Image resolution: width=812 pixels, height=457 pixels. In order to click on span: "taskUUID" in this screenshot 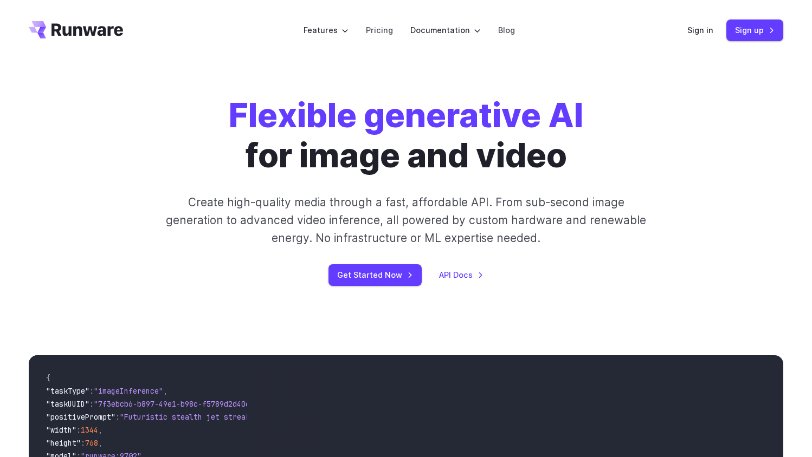, I will do `click(68, 404)`.